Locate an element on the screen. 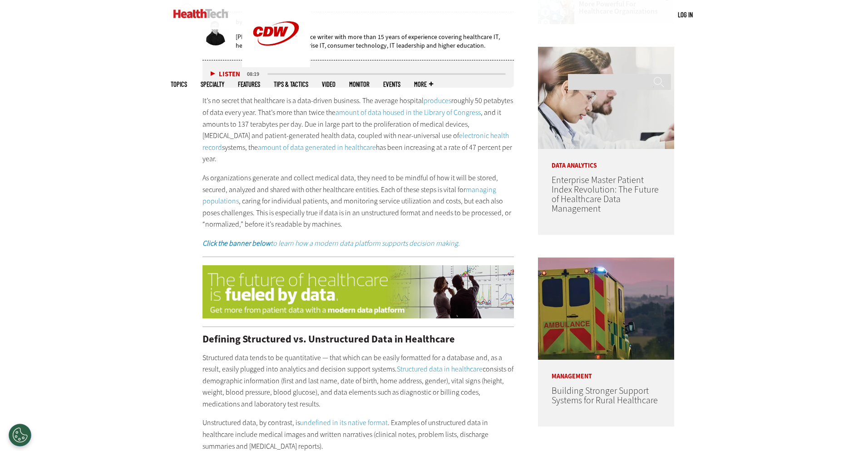 This screenshot has width=868, height=451. p: It’s no secret that healthcare is a data-driven business. The average hospital roughly 50 petabyt... is located at coordinates (358, 130).